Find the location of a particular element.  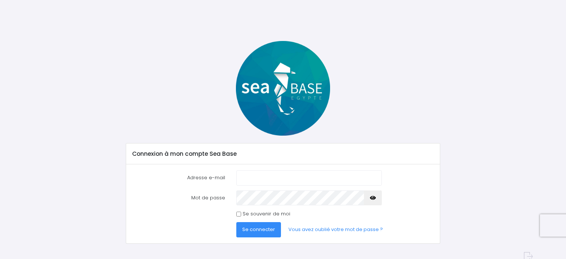

label: Se souvenir de moi is located at coordinates (267, 214).